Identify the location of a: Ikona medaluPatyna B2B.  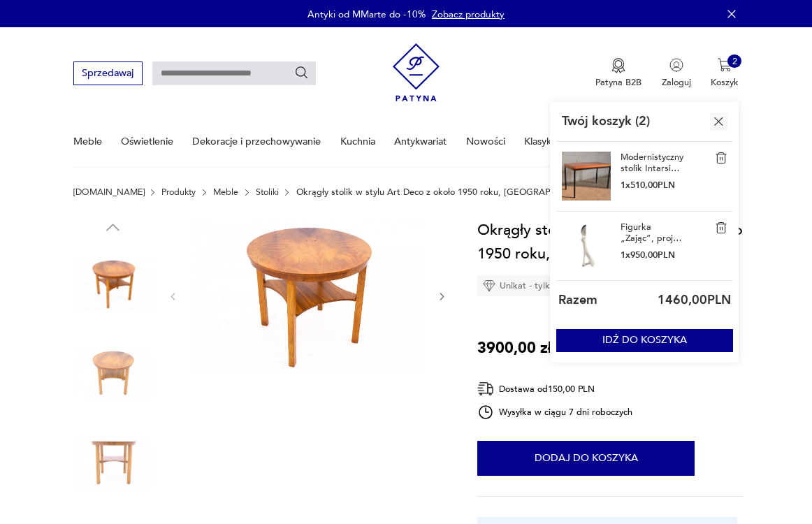
(618, 74).